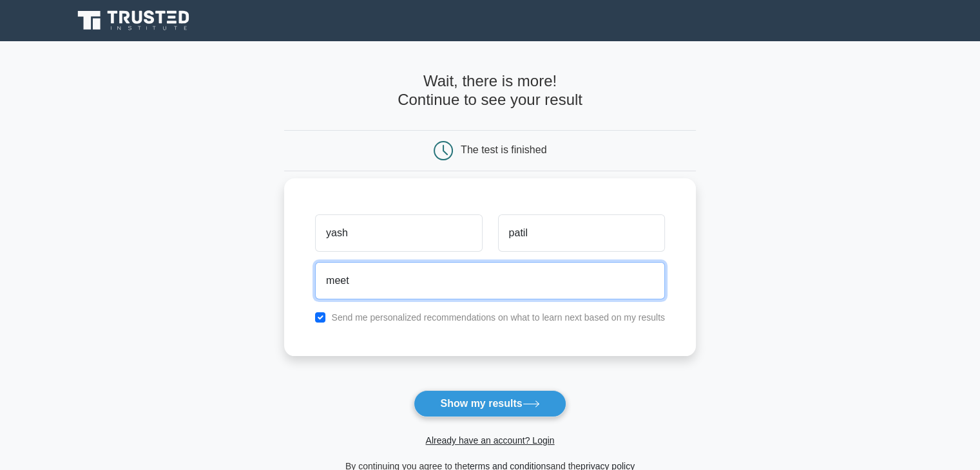 The height and width of the screenshot is (470, 980). I want to click on label: Send me personalized recommendations on what to learn next based on my results, so click(497, 317).